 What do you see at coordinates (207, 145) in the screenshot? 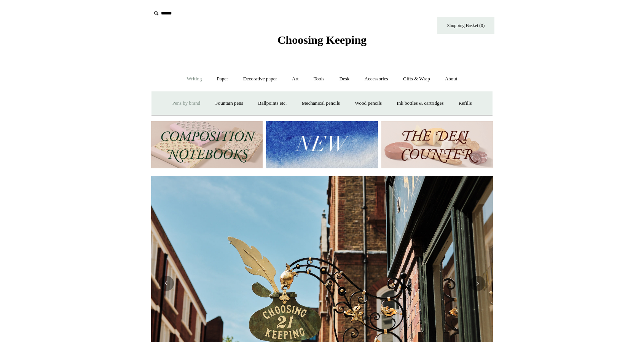
I see `img: 202302 Composition ledgers.jpg__PID:69722ee6-fa44-49dd-a067-31375e5d54ec` at bounding box center [207, 145].